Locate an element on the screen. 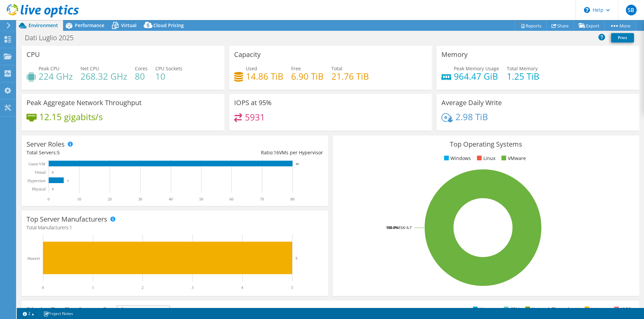 The image size is (644, 319). span: Total Memory is located at coordinates (522, 68).